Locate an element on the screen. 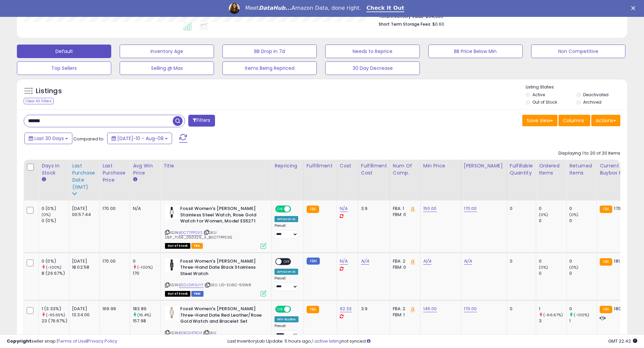  div: Preset: is located at coordinates (286, 284).